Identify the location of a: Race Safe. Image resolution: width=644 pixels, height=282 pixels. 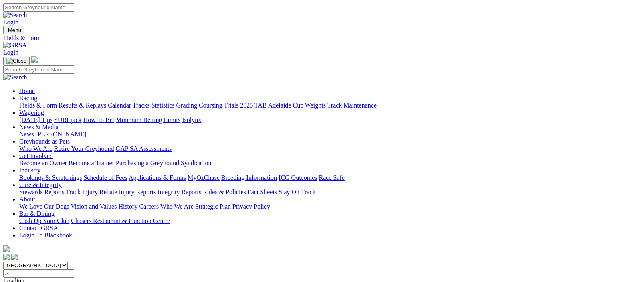
(332, 177).